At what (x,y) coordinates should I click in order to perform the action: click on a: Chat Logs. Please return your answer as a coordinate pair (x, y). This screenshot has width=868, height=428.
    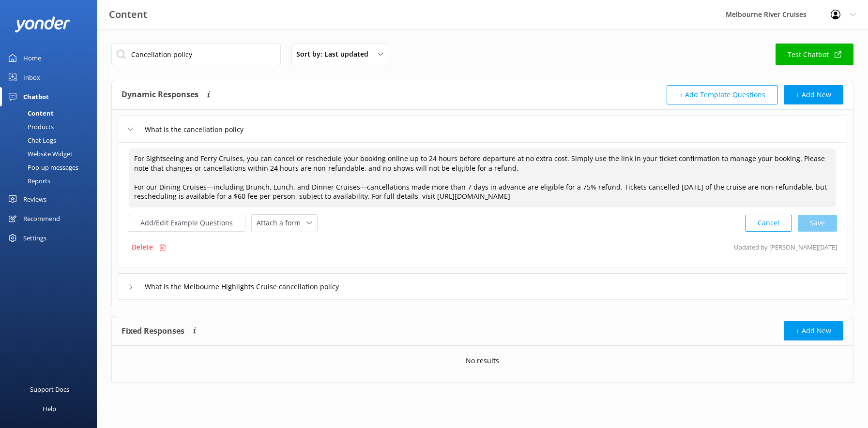
    Looking at the image, I should click on (51, 140).